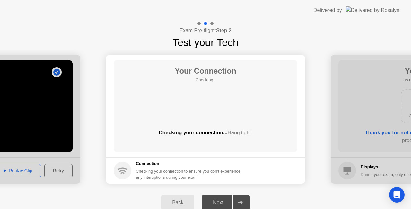 The height and width of the screenshot is (209, 411). Describe the element at coordinates (239, 132) in the screenshot. I see `span: Hang tight.` at that location.